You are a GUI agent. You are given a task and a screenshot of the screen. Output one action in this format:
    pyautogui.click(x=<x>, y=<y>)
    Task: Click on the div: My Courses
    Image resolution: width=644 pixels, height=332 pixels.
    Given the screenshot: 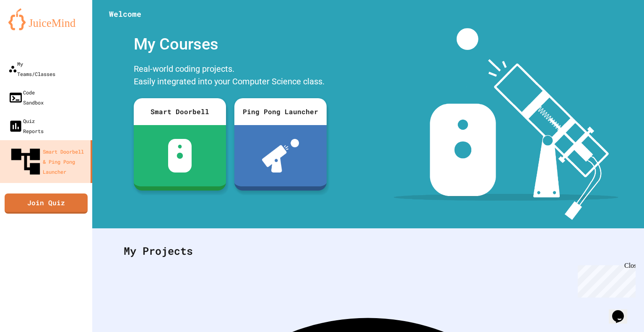 What is the action you would take?
    pyautogui.click(x=230, y=44)
    